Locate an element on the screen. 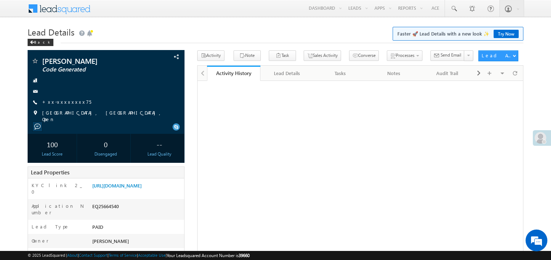 The height and width of the screenshot is (260, 551). a: Back is located at coordinates (42, 41).